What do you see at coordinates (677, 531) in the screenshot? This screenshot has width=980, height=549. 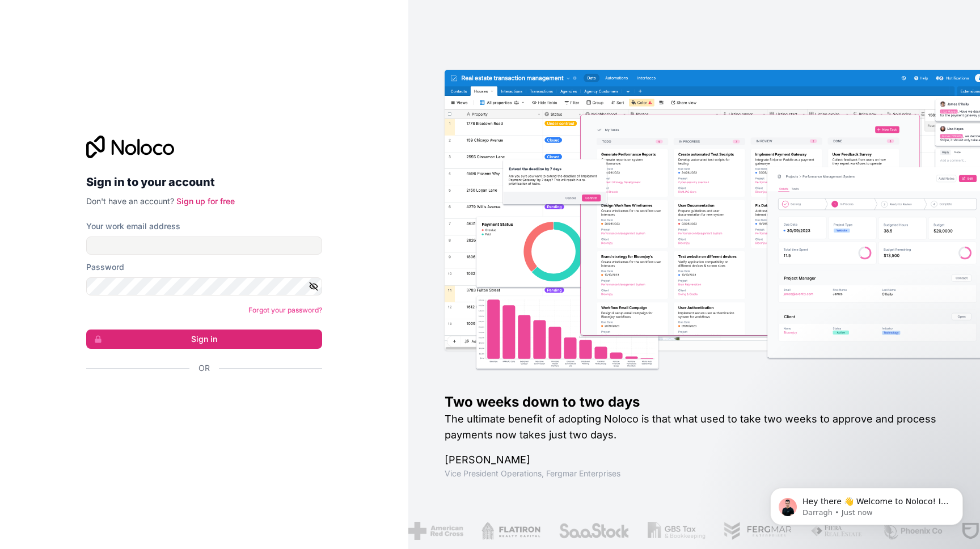 I see `img: /assets/gbstax-C-GtDUiK.png` at bounding box center [677, 531].